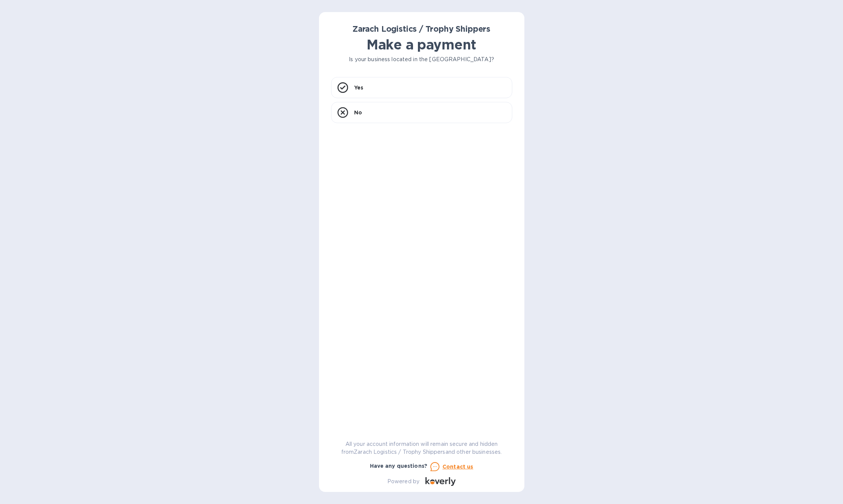  What do you see at coordinates (422, 448) in the screenshot?
I see `p: All your account information will remain secure and hidden from Zarach Logistics / Trophy Shipper...` at bounding box center [422, 448].